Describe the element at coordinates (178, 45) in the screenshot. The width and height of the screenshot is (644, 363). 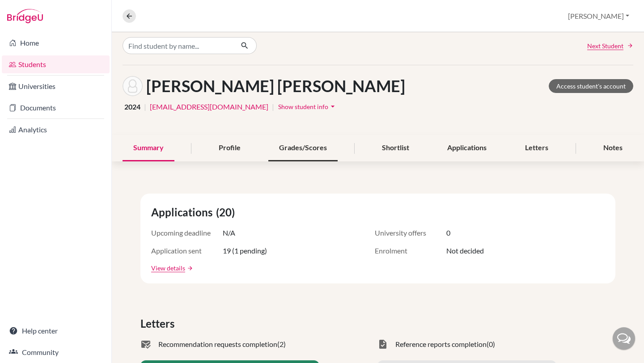
I see `input: Find student by name...` at that location.